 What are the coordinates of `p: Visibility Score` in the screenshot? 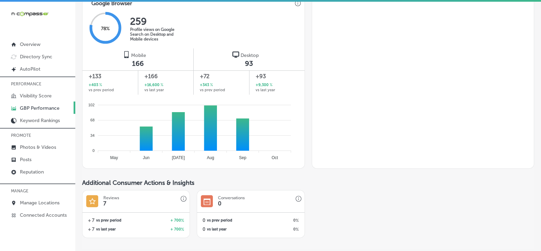 It's located at (36, 96).